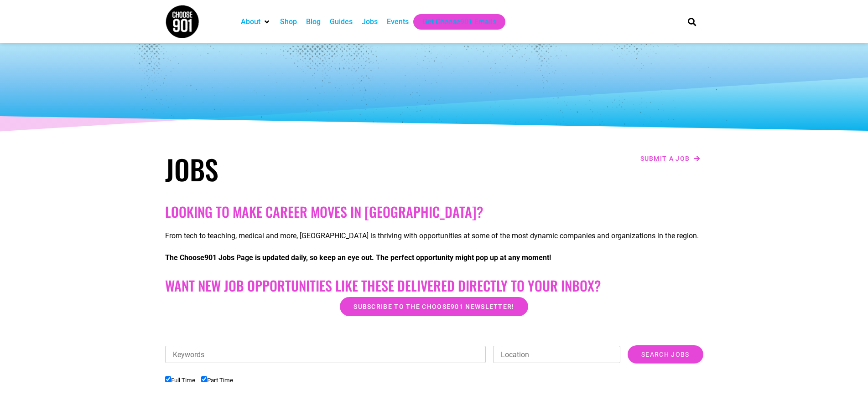 This screenshot has height=415, width=868. I want to click on a: Get Choose901 Emails, so click(459, 22).